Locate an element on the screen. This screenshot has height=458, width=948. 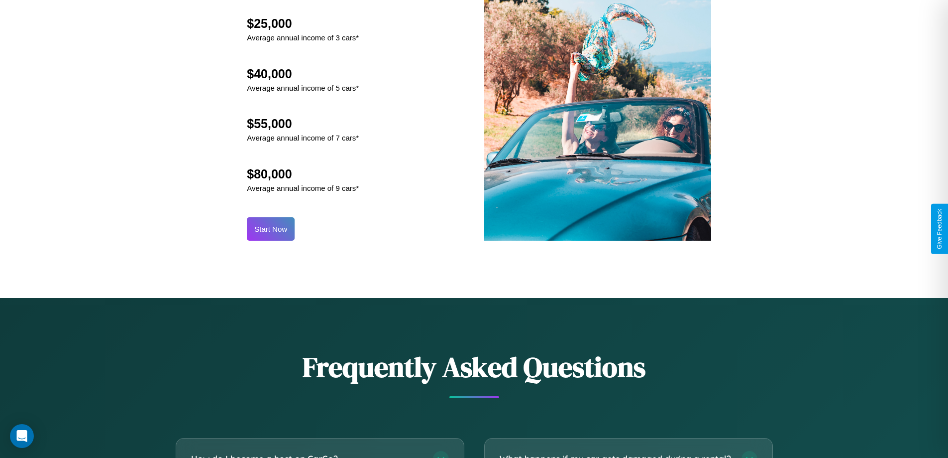
p: Average annual income of 7 cars* is located at coordinates (303, 137).